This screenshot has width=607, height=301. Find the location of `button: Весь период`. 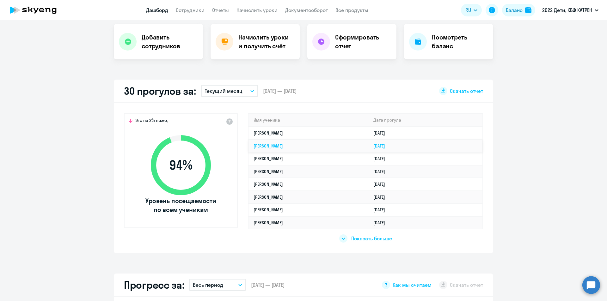

button: Весь период is located at coordinates (217, 285).